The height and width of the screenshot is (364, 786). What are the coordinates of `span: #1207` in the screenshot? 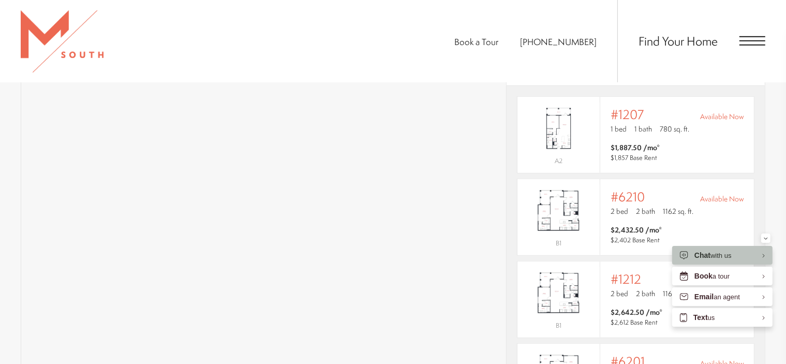 It's located at (627, 114).